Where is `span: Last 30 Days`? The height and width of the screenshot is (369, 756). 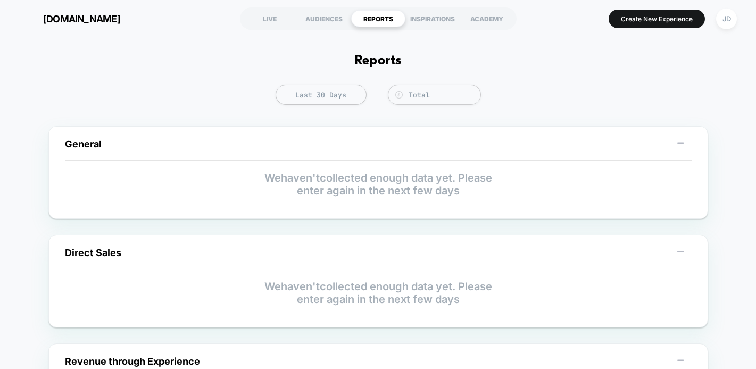 span: Last 30 Days is located at coordinates (321, 95).